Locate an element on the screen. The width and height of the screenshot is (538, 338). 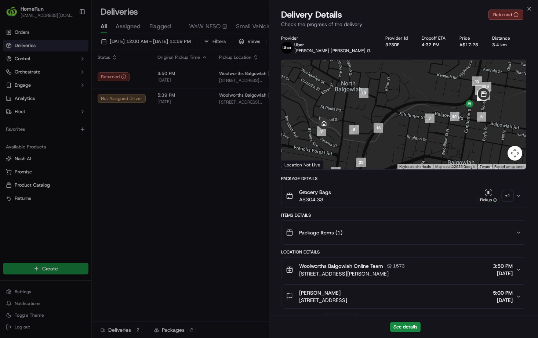
span: A$304.33 is located at coordinates (315, 199).